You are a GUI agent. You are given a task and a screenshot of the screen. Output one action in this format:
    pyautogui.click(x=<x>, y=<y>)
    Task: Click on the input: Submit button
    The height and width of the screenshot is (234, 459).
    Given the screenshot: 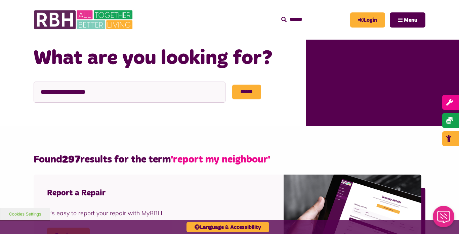 What is the action you would take?
    pyautogui.click(x=247, y=92)
    